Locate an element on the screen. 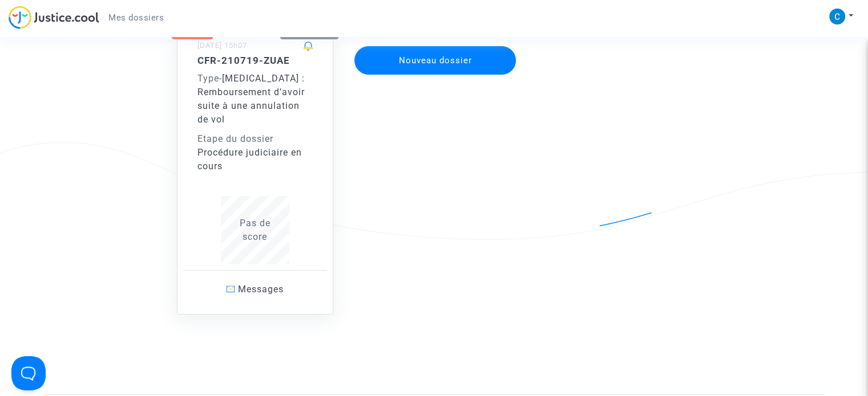 Image resolution: width=868 pixels, height=396 pixels. a: Mes dossiers is located at coordinates (136, 18).